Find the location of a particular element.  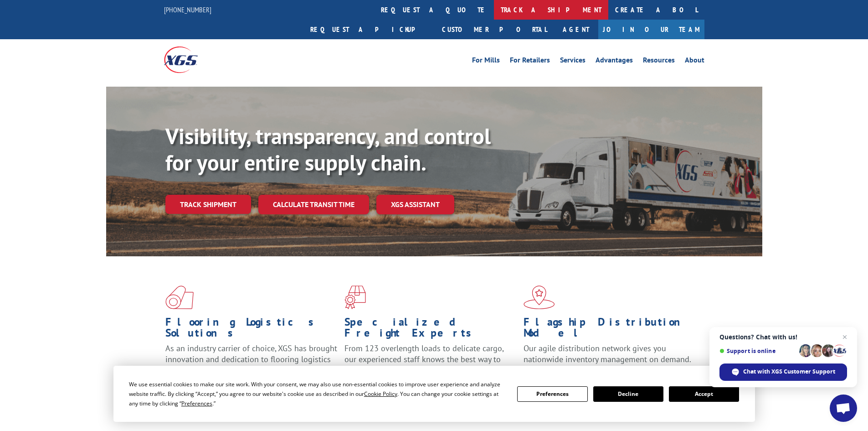

div: Cookie Consent Prompt is located at coordinates (434, 394).